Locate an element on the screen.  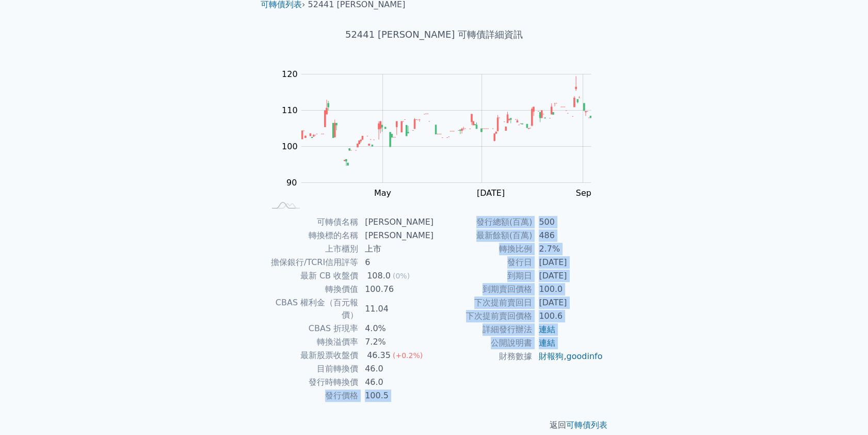
td: 上市 is located at coordinates (396, 249).